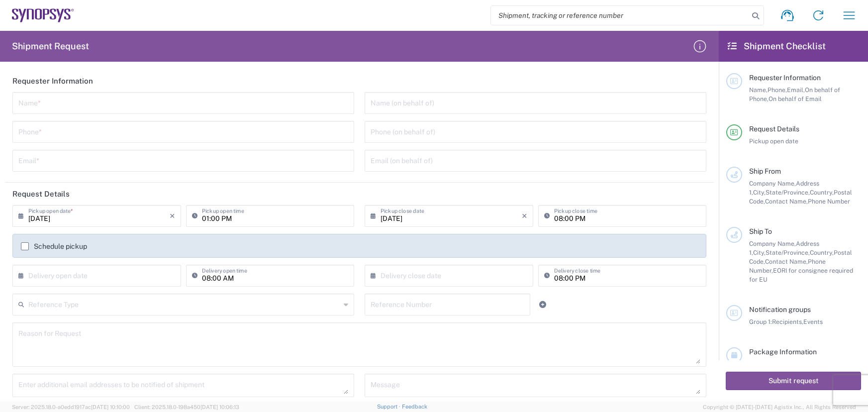 The image size is (868, 412). What do you see at coordinates (796, 89) in the screenshot?
I see `span: Email,` at bounding box center [796, 89].